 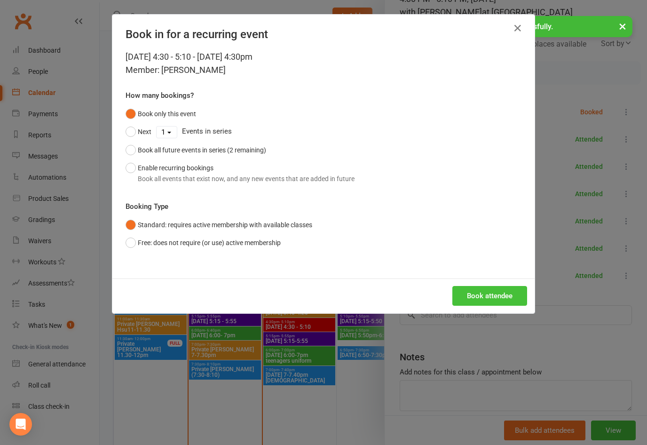 What do you see at coordinates (203, 243) in the screenshot?
I see `button: Free: does not require (or use) active membership` at bounding box center [203, 243].